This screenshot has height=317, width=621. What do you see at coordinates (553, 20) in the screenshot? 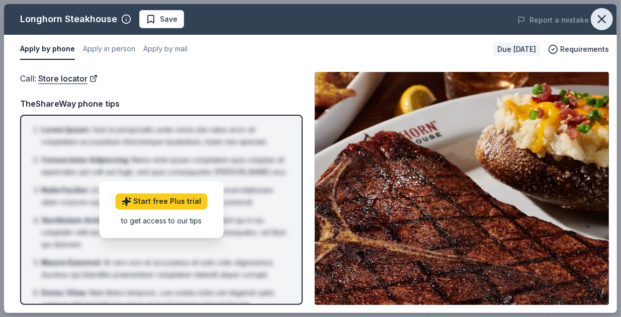
I see `button: Report a mistake` at bounding box center [553, 20].